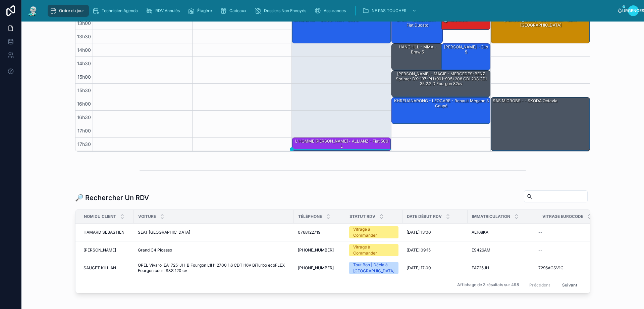  What do you see at coordinates (100, 268) in the screenshot?
I see `span: SAUCET KILLIAN` at bounding box center [100, 268].